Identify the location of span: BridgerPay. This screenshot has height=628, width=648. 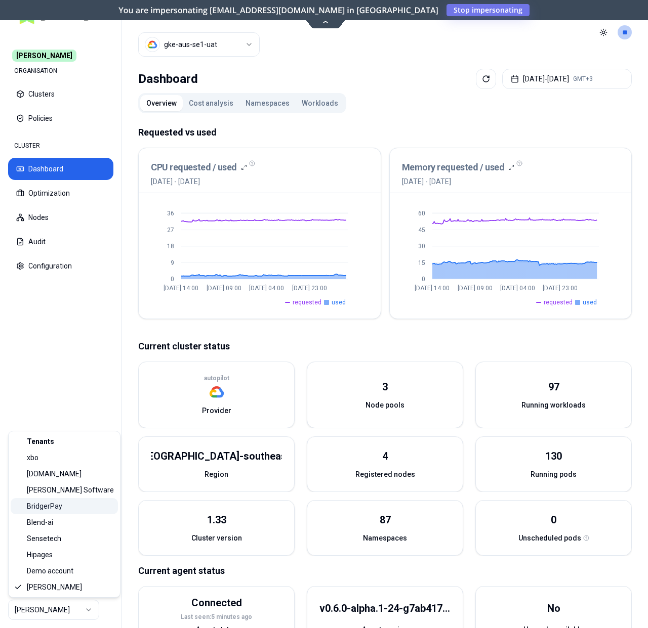
(45, 506).